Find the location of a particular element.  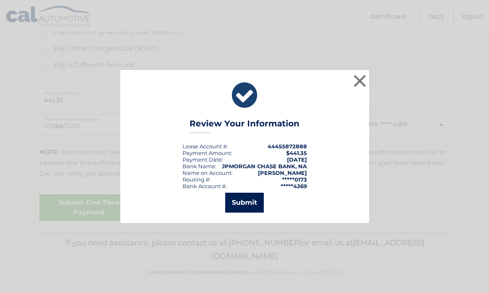

span: $441.35 is located at coordinates (296, 153).